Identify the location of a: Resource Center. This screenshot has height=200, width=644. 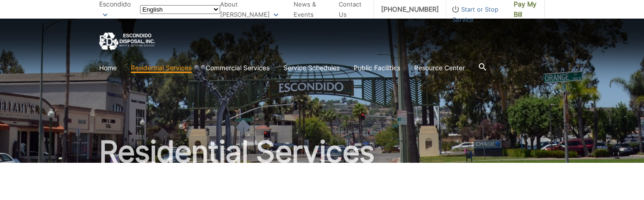
(439, 68).